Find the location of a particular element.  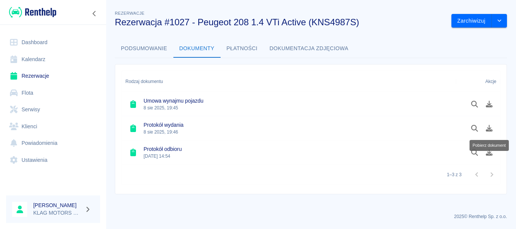

button: Dokumenty is located at coordinates (197, 49).